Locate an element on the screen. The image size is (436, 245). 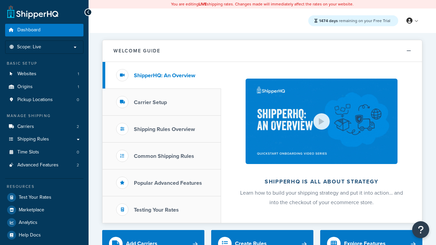
span: Marketplace is located at coordinates (31, 210).